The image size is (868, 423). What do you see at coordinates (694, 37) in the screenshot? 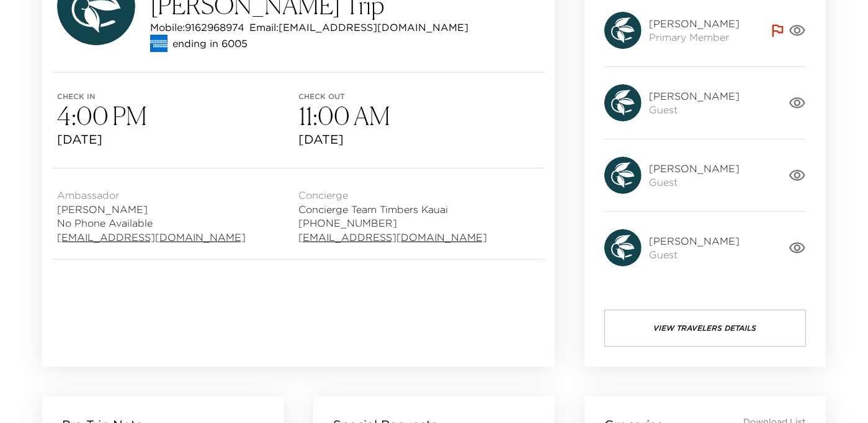
I see `span: Primary Member` at bounding box center [694, 37].